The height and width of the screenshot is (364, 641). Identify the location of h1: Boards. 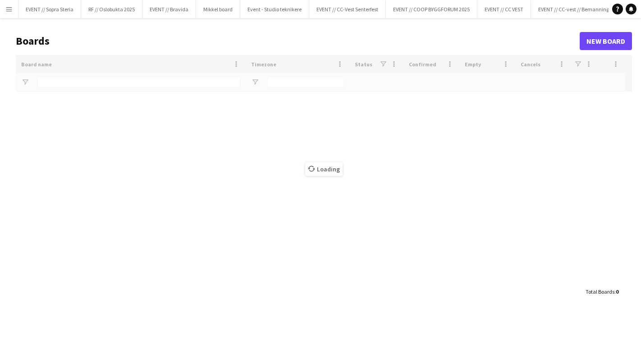
(297, 41).